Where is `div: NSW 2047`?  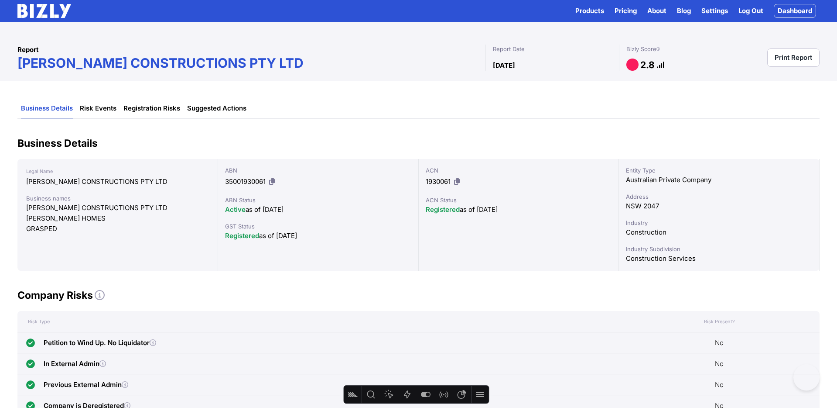 div: NSW 2047 is located at coordinates (719, 206).